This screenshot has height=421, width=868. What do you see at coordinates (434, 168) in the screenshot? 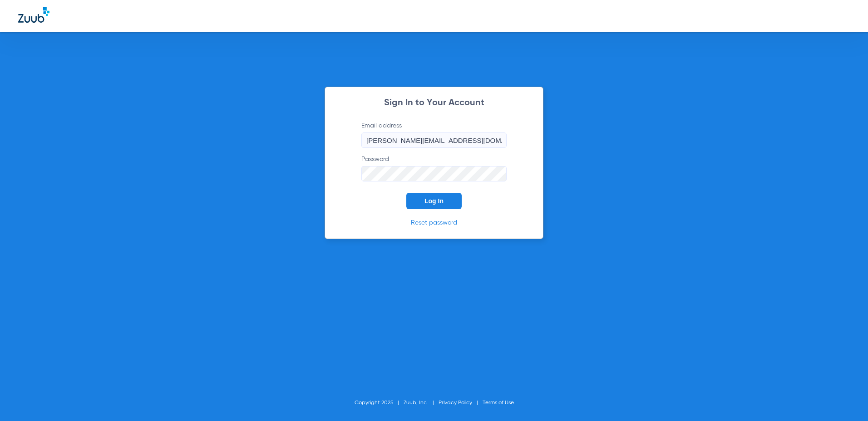
I see `label: Password` at bounding box center [434, 168].